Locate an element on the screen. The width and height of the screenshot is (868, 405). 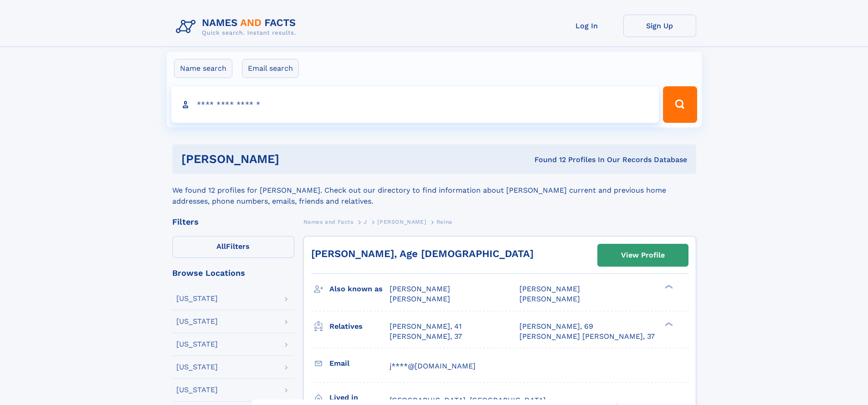
div: Filters is located at coordinates (233, 222).